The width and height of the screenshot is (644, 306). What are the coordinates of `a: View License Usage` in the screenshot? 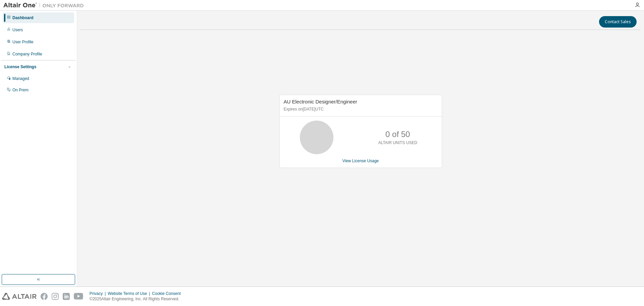 It's located at (360, 161).